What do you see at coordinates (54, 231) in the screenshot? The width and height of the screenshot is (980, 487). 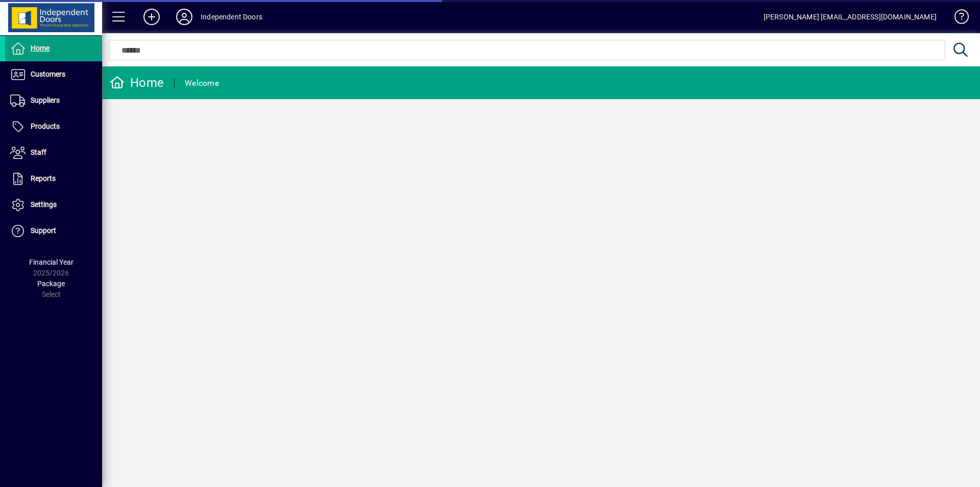 I see `a: Support` at bounding box center [54, 231].